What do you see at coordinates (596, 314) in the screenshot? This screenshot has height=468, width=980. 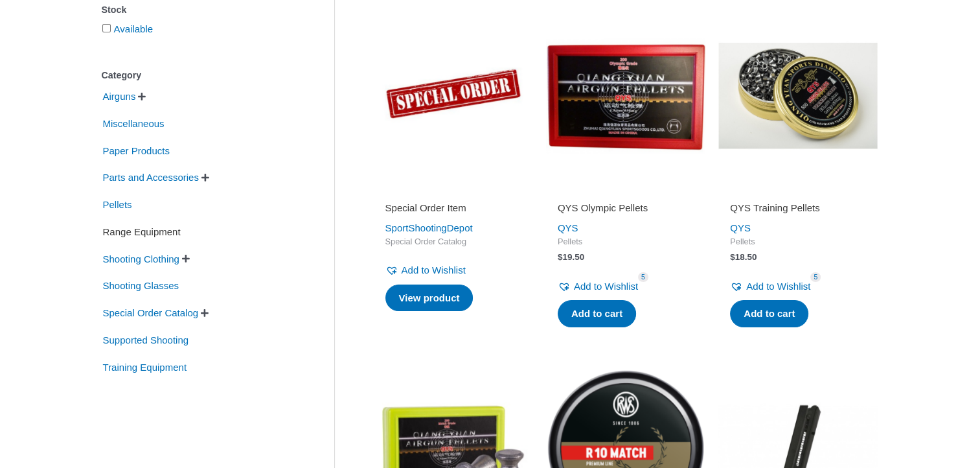 I see `a: Add to cart: “QYS Olympic Pellets”` at bounding box center [596, 314].